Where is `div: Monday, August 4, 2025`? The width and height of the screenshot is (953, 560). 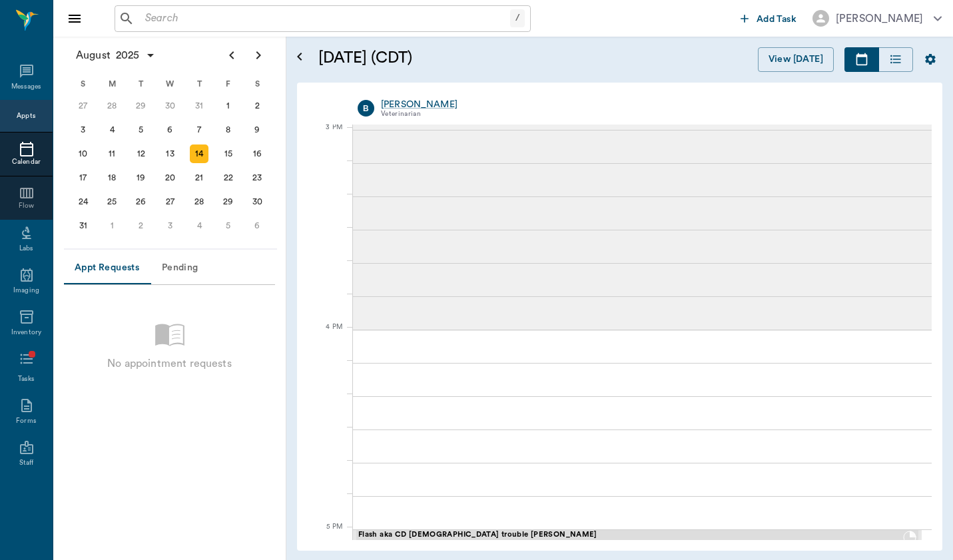 div: Monday, August 4, 2025 is located at coordinates (112, 130).